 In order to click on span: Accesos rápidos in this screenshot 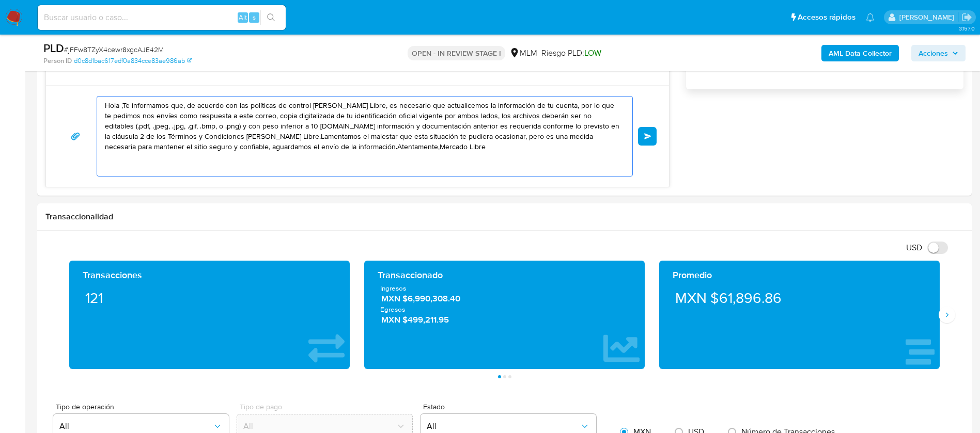, I will do `click(827, 17)`.